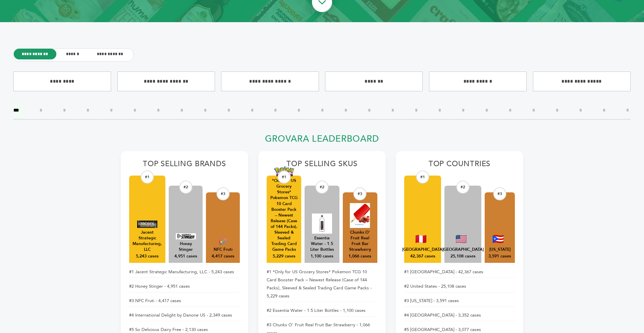 This screenshot has height=333, width=644. What do you see at coordinates (460, 287) in the screenshot?
I see `li: #2 United States - 25,108 cases` at bounding box center [460, 287].